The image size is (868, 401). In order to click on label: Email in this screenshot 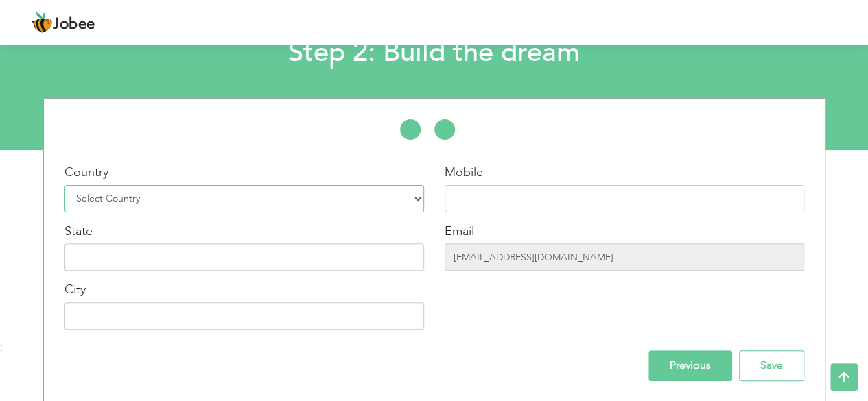, I will do `click(459, 231)`.